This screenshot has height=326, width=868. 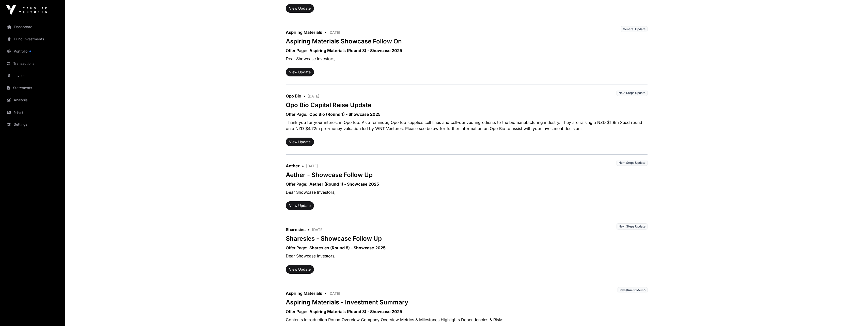 What do you see at coordinates (32, 51) in the screenshot?
I see `a: Portfolio` at bounding box center [32, 51].